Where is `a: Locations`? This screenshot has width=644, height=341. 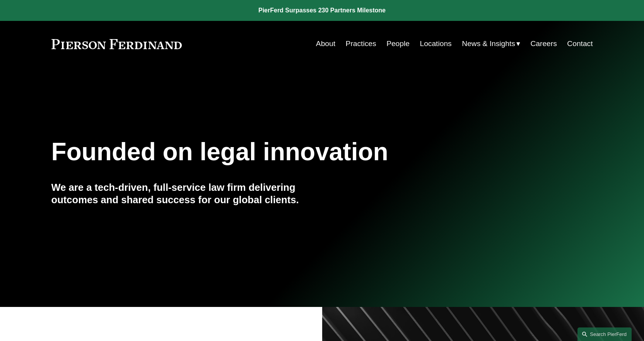 a: Locations is located at coordinates (436, 43).